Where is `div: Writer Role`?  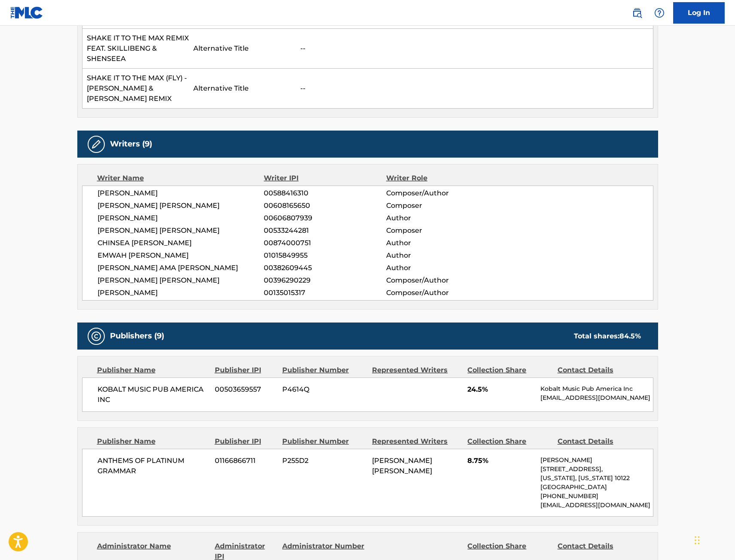
div: Writer Role is located at coordinates (442, 178).